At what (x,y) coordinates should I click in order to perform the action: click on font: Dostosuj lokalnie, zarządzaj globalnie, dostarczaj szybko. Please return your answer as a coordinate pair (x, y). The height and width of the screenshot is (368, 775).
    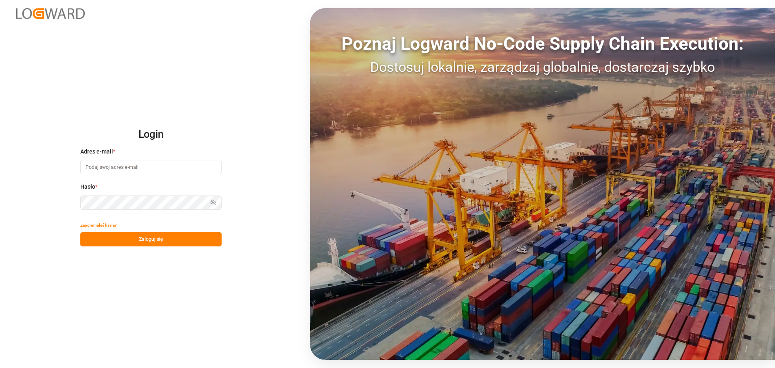
    Looking at the image, I should click on (543, 67).